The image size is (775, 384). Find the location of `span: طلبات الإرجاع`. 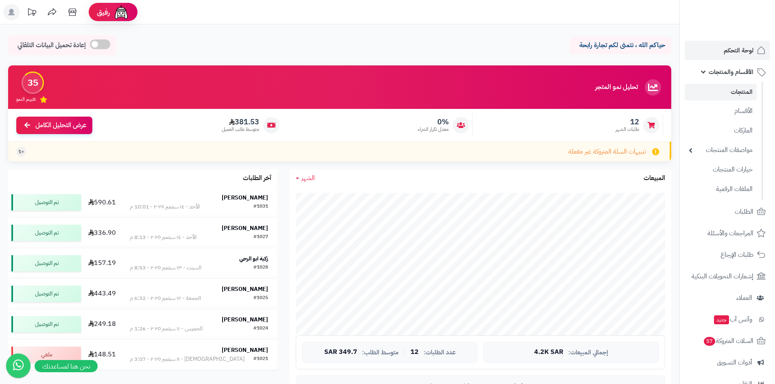

span: طلبات الإرجاع is located at coordinates (737, 255).